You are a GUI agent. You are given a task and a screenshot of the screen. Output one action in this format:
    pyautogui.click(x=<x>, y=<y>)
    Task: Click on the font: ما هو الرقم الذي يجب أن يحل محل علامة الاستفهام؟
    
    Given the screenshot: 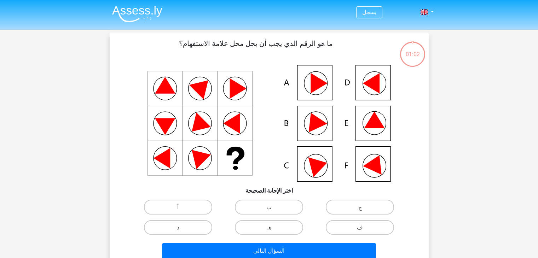 What is the action you would take?
    pyautogui.click(x=256, y=43)
    